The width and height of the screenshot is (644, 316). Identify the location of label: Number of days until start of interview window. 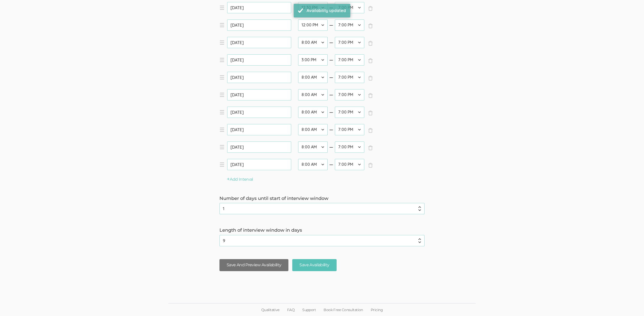
(322, 199).